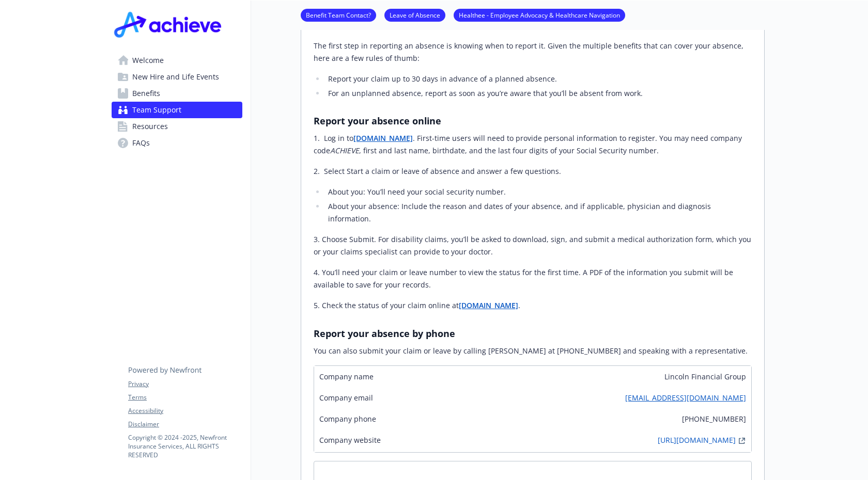 This screenshot has width=868, height=480. I want to click on p: Copyright © 2024 - 2025 , Newfront Insurance Services, ALL RIGHTS RESERVED, so click(185, 446).